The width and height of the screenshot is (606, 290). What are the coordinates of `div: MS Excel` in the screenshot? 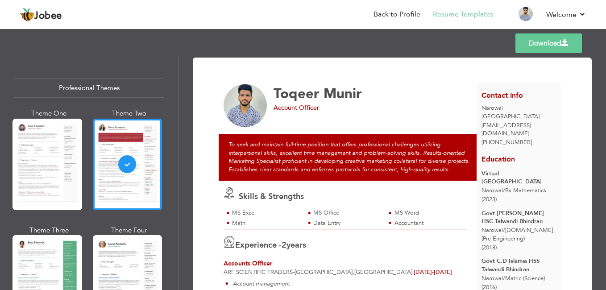 It's located at (265, 213).